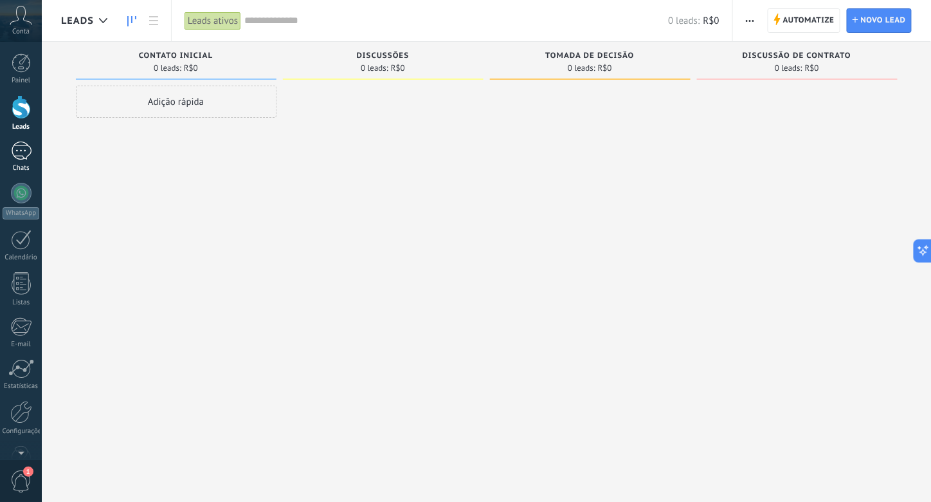 The image size is (931, 502). Describe the element at coordinates (21, 168) in the screenshot. I see `div: Chats` at that location.